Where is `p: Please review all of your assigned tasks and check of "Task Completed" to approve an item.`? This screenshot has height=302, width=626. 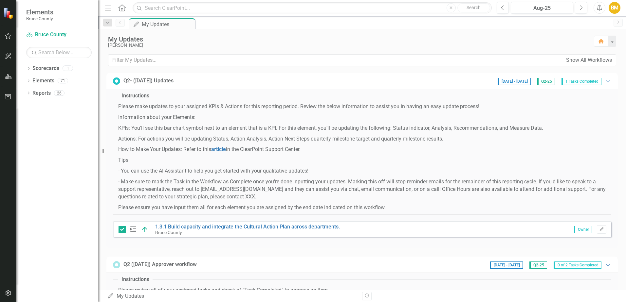
p: Please review all of your assigned tasks and check of "Task Completed" to approve an item. is located at coordinates (362, 291).